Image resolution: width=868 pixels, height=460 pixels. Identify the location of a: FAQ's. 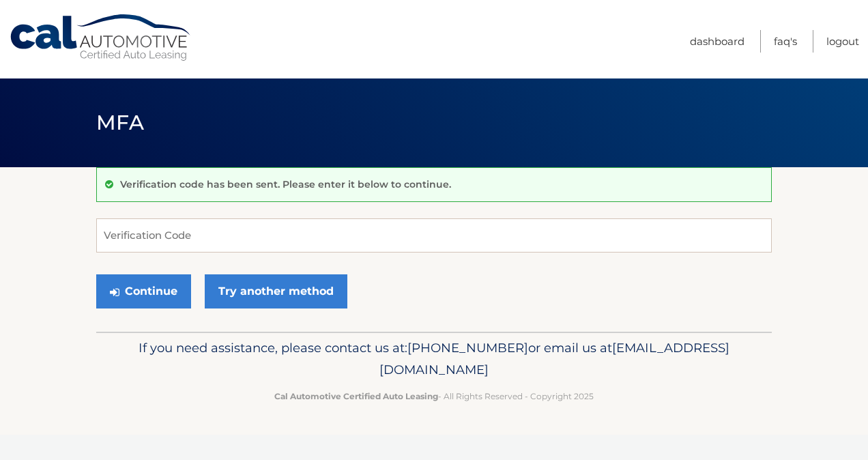
(785, 41).